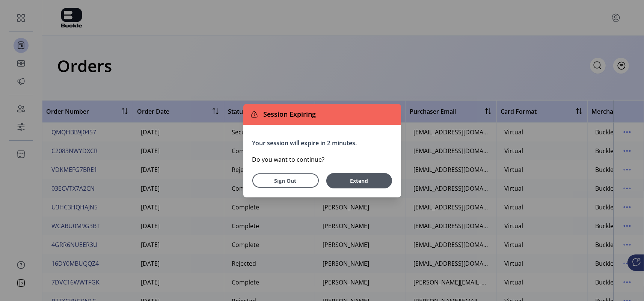 The width and height of the screenshot is (644, 301). What do you see at coordinates (359, 181) in the screenshot?
I see `span: Extend` at bounding box center [359, 181].